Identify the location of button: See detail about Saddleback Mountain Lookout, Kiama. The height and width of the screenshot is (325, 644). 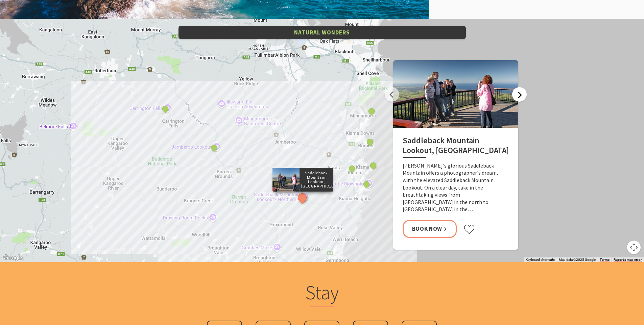
(302, 198).